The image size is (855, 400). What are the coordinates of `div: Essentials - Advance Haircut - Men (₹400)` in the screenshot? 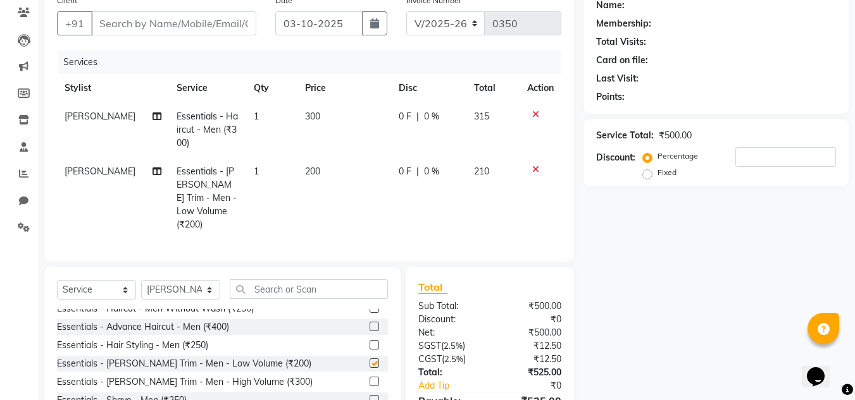 It's located at (143, 327).